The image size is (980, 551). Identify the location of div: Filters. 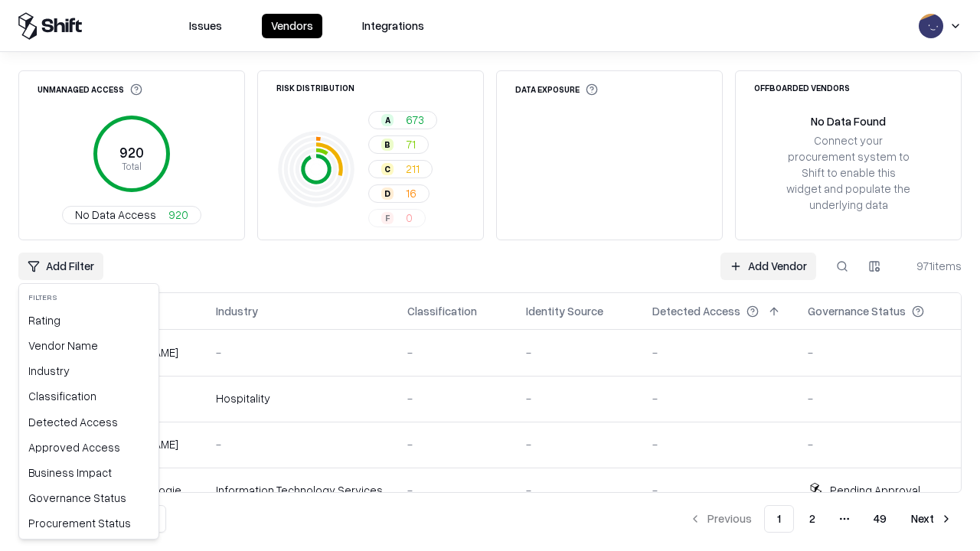
(89, 297).